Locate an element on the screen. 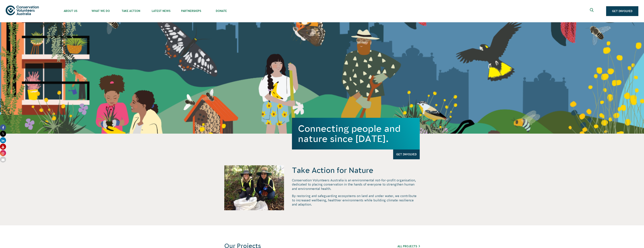  p: Conservation Volunteers Australia is an environmental not-for-profit organisation, dedicated to p... is located at coordinates (356, 185).